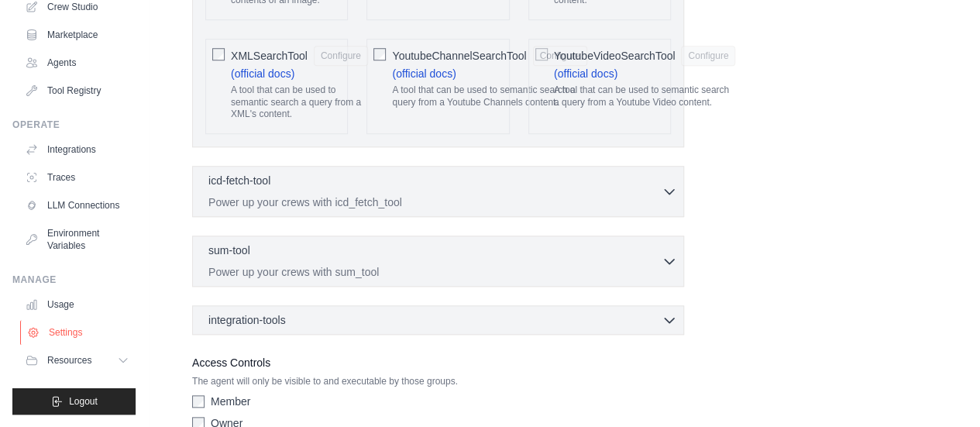 The image size is (980, 427). What do you see at coordinates (77, 361) in the screenshot?
I see `button: Resources` at bounding box center [77, 361].